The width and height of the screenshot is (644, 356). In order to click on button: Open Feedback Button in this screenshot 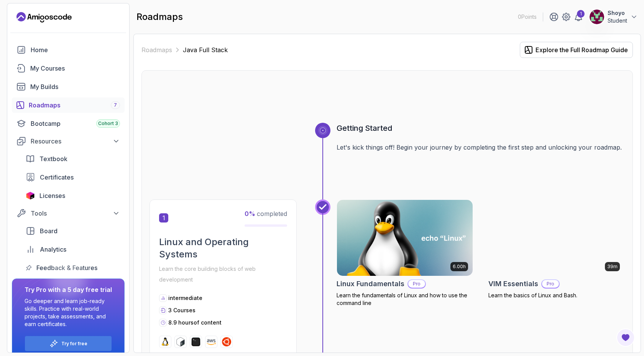, I will do `click(626, 337)`.